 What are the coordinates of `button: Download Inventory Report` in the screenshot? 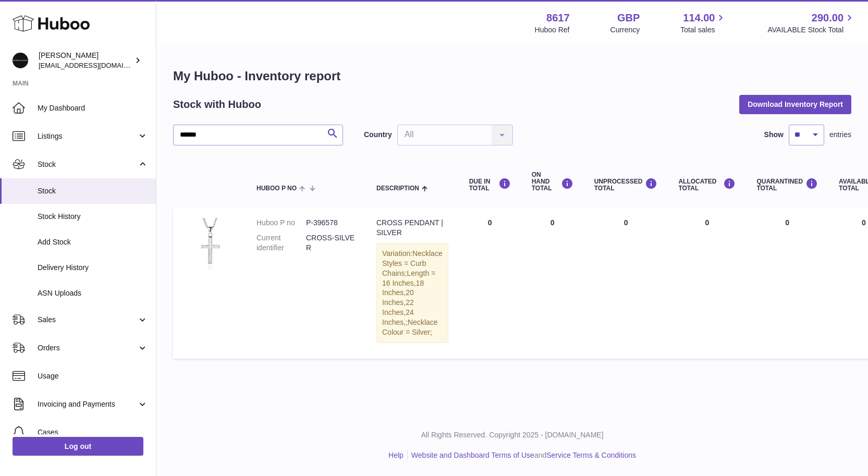 It's located at (795, 104).